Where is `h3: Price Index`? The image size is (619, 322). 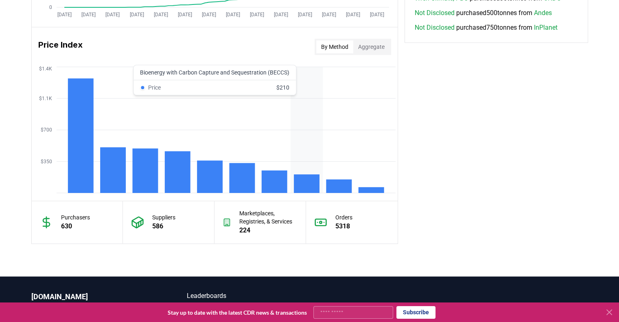
h3: Price Index is located at coordinates (60, 47).